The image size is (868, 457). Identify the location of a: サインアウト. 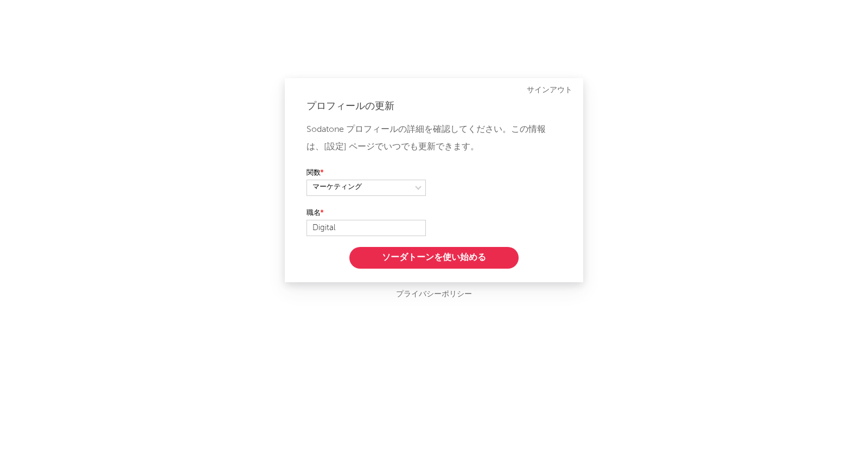
(550, 90).